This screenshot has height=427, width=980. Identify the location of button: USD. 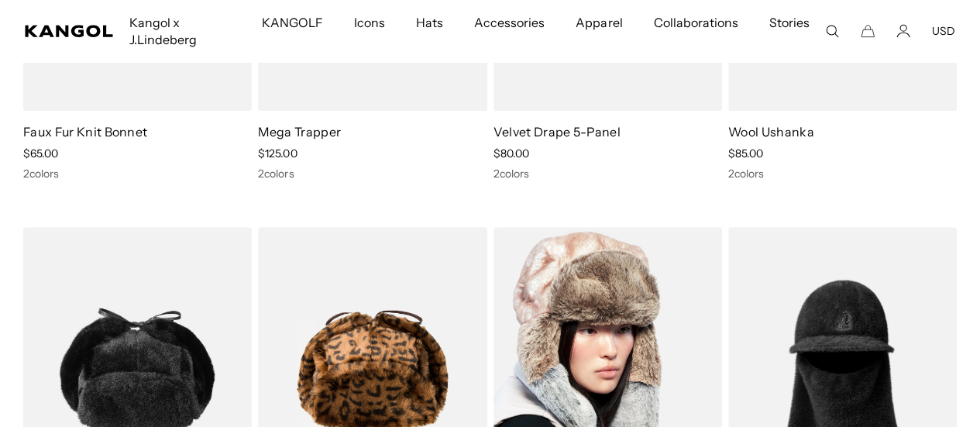
(943, 31).